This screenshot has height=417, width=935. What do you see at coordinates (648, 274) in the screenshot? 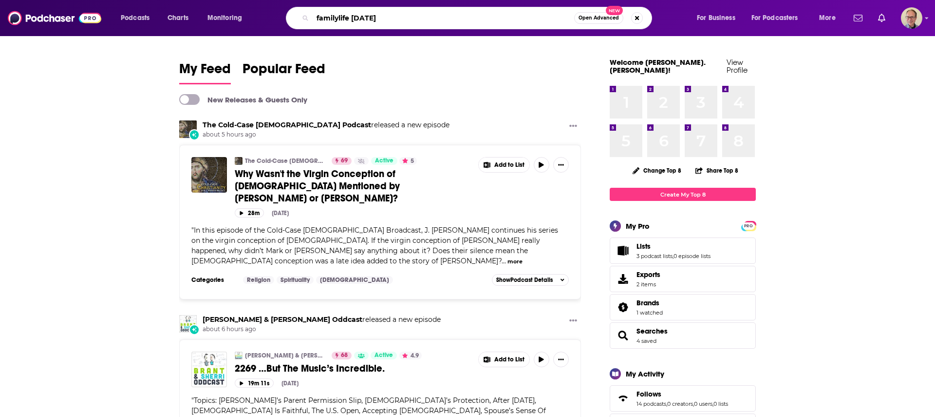
I see `span: Exports` at bounding box center [648, 274].